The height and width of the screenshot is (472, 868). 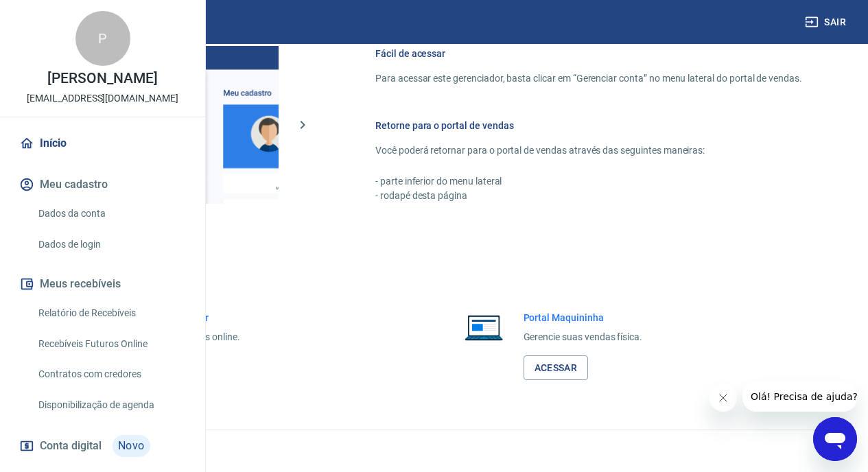 What do you see at coordinates (589, 78) in the screenshot?
I see `p: Para acessar este gerenciador, basta clicar em “Gerenciar conta” no menu lateral do portal de ven...` at bounding box center [589, 78].